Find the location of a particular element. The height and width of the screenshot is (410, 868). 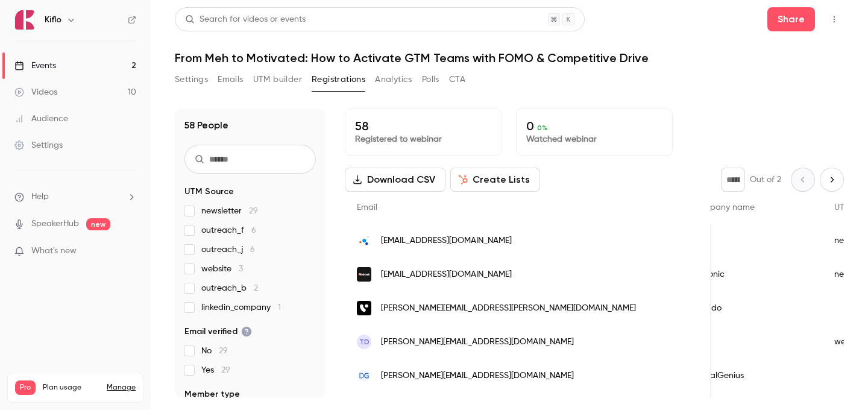

span: Help is located at coordinates (40, 196).